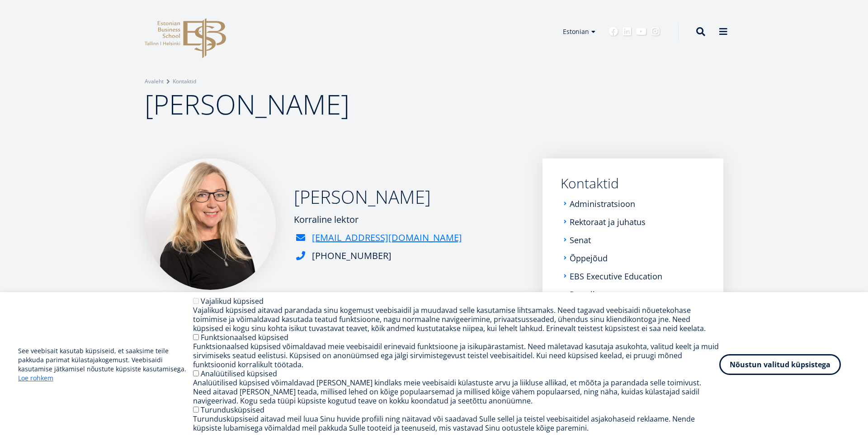 The image size is (868, 437). What do you see at coordinates (580, 240) in the screenshot?
I see `a: Senat` at bounding box center [580, 240].